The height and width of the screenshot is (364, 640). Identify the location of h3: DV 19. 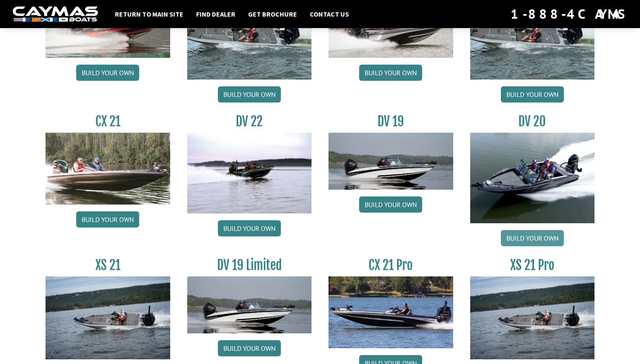
(391, 121).